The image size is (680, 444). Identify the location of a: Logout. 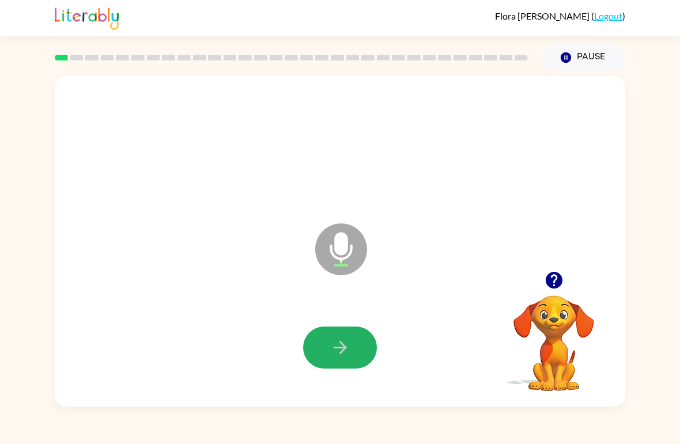
(608, 16).